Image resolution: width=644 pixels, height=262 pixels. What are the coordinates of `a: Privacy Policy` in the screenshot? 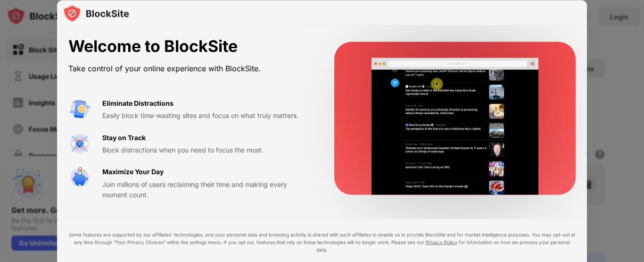 It's located at (441, 241).